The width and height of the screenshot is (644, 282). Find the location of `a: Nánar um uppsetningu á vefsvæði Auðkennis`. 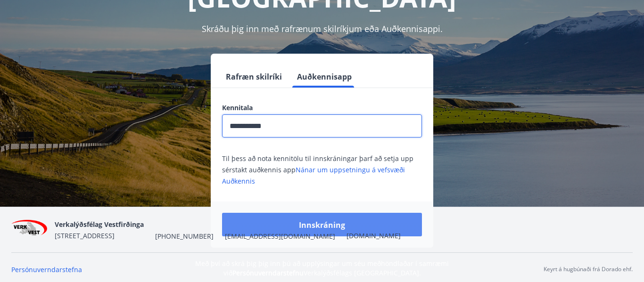

a: Nánar um uppsetningu á vefsvæði Auðkennis is located at coordinates (313, 175).